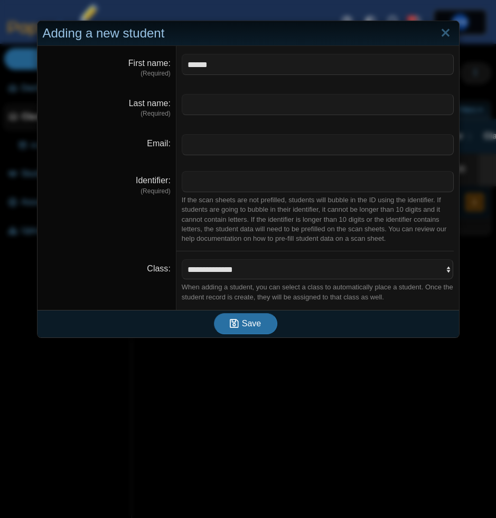  I want to click on a: Close, so click(445, 33).